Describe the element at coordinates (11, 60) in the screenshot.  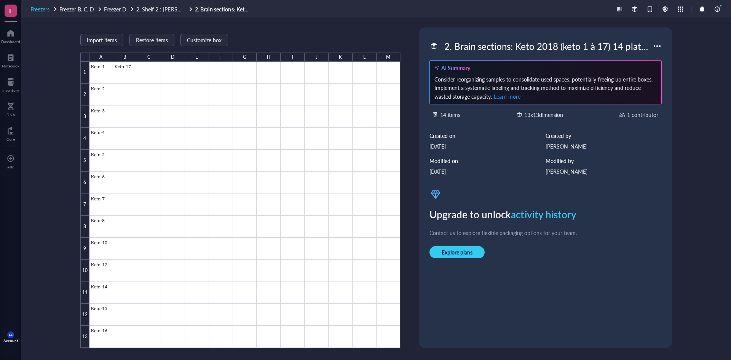
I see `a: Notebook` at that location.